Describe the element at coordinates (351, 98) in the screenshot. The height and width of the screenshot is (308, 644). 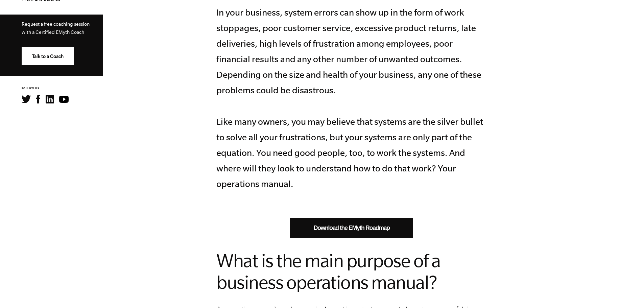
I see `p: In your business, system errors can show up in the form of work stoppages, poor customer service,...` at that location.